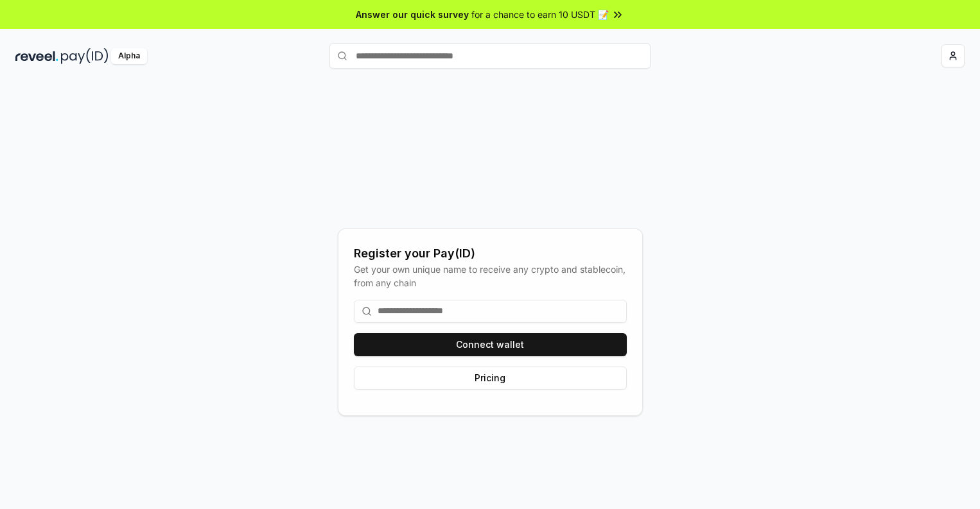 The image size is (980, 509). I want to click on div: Alpha, so click(129, 56).